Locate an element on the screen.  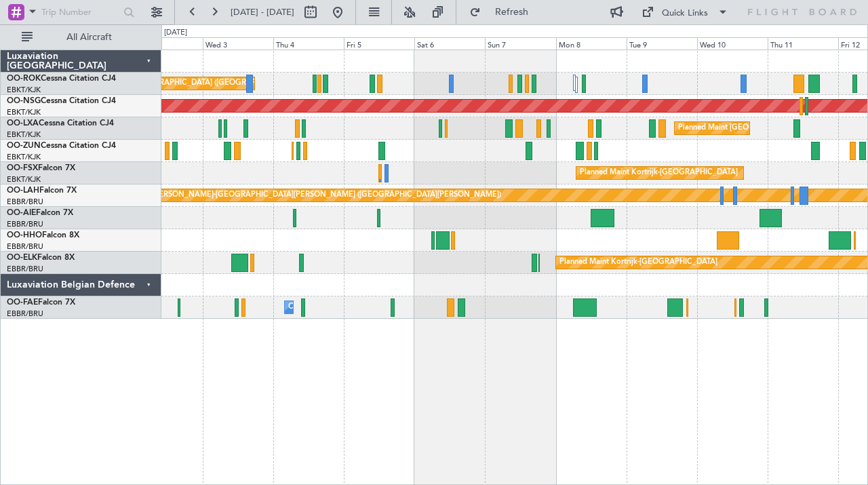
div: Mon 8 is located at coordinates (591, 43).